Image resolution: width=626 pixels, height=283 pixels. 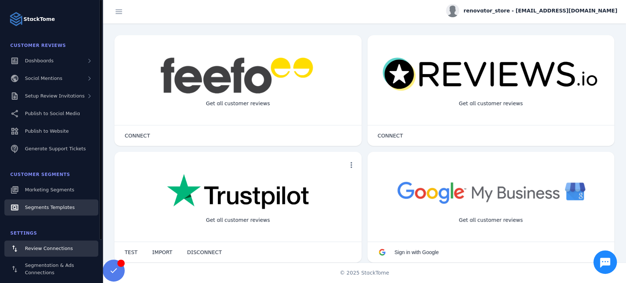 I want to click on button: more, so click(x=351, y=165).